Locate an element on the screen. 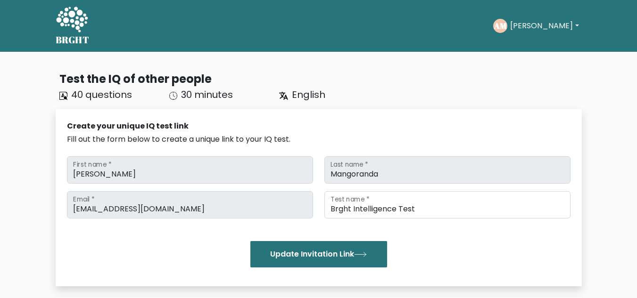 The width and height of the screenshot is (637, 298). input: Email is located at coordinates (190, 205).